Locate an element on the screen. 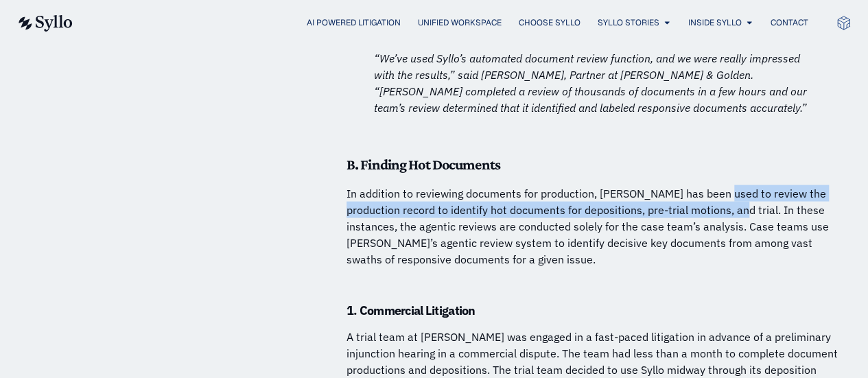 The image size is (868, 378). div: Menu Toggle is located at coordinates (454, 23).